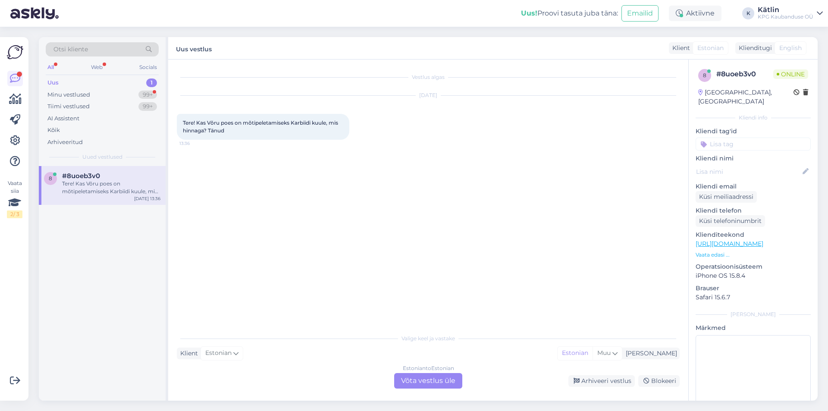 Image resolution: width=828 pixels, height=411 pixels. I want to click on p: iPhone OS 15.8.4, so click(753, 276).